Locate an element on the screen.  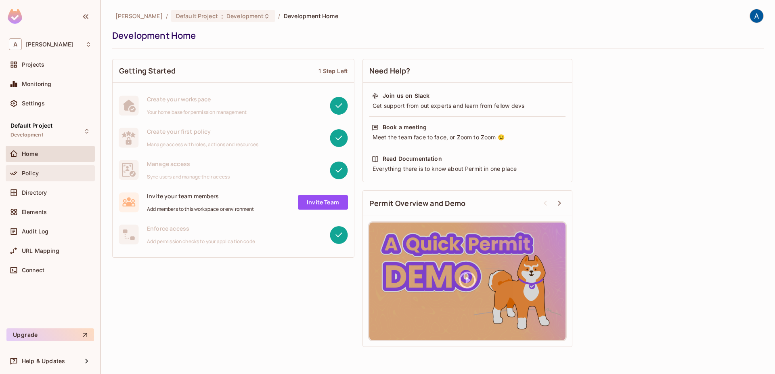
span: Add members to this workspace or environment is located at coordinates (201, 209).